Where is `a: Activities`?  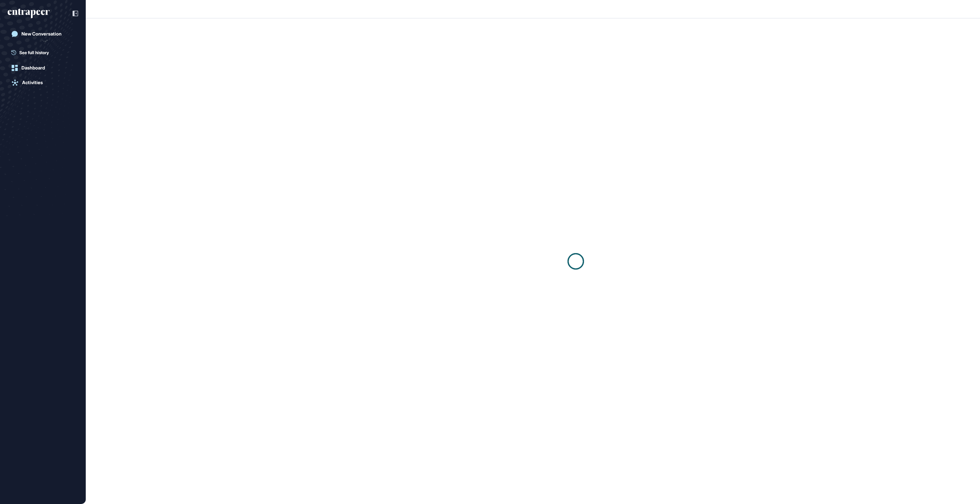 a: Activities is located at coordinates (43, 82).